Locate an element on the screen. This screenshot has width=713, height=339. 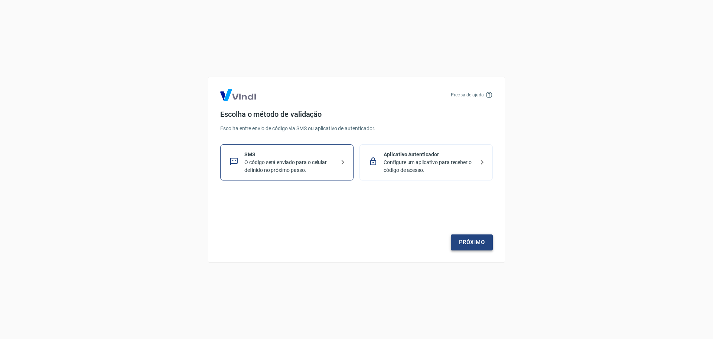
p: Precisa de ajuda is located at coordinates (467, 95).